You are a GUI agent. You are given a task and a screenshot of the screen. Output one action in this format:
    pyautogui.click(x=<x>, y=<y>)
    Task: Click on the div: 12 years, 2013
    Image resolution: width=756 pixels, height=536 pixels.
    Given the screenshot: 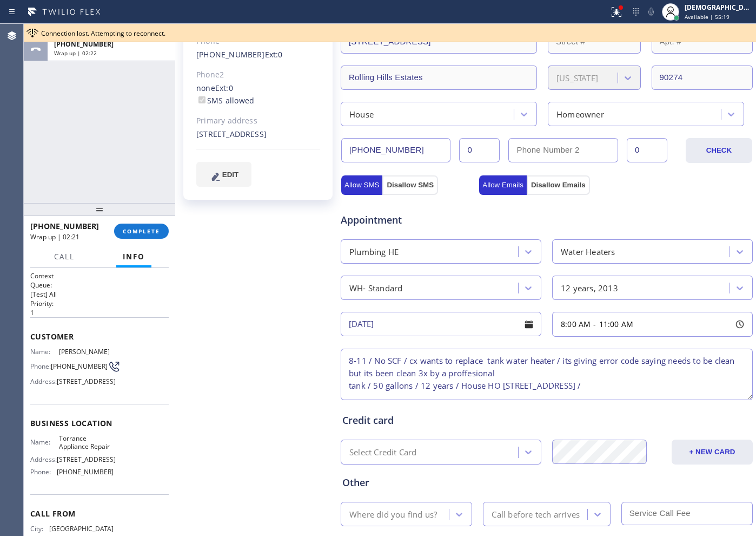 What is the action you would take?
    pyautogui.click(x=589, y=288)
    